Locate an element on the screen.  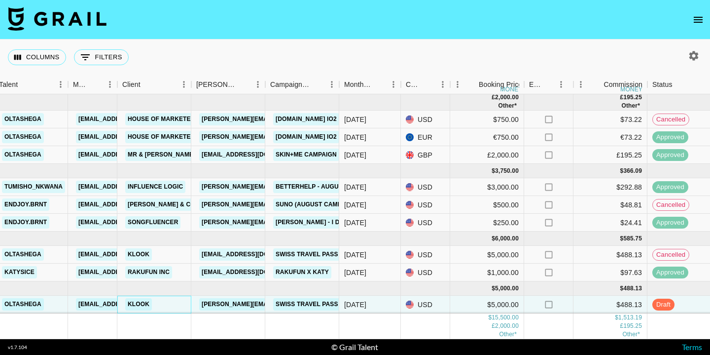
a: tumisho_nkwana is located at coordinates (34, 186).